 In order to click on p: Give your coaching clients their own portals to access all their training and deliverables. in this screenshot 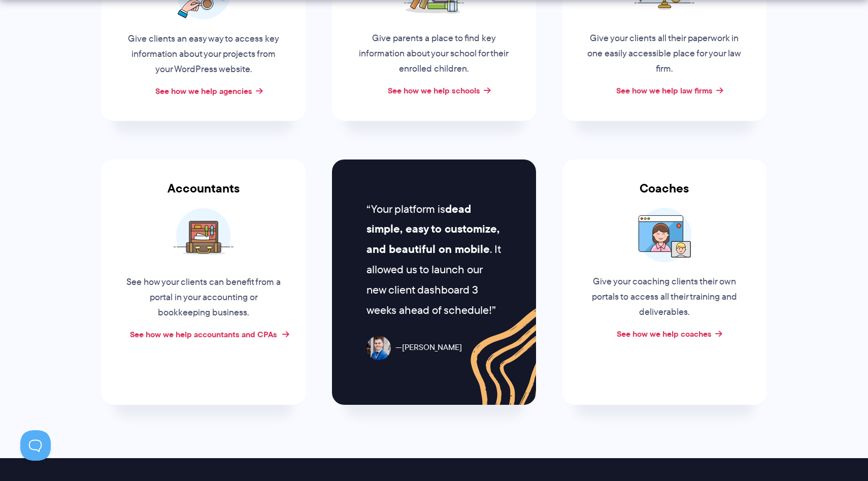, I will do `click(665, 297)`.